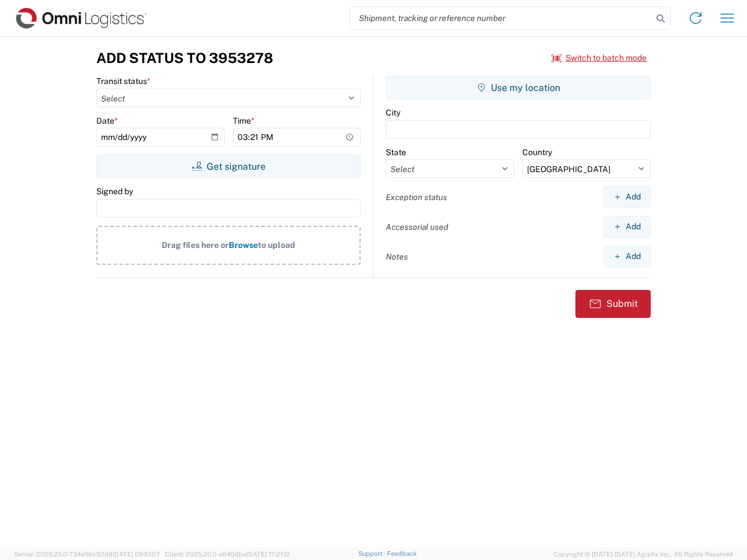 The width and height of the screenshot is (747, 560). Describe the element at coordinates (107, 121) in the screenshot. I see `label: Date` at that location.